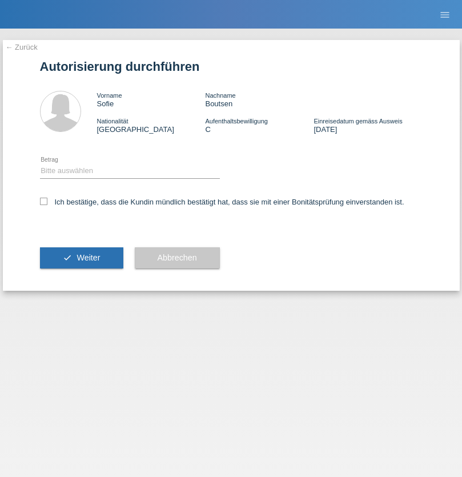 The image size is (462, 477). What do you see at coordinates (110, 95) in the screenshot?
I see `span: Vorname` at bounding box center [110, 95].